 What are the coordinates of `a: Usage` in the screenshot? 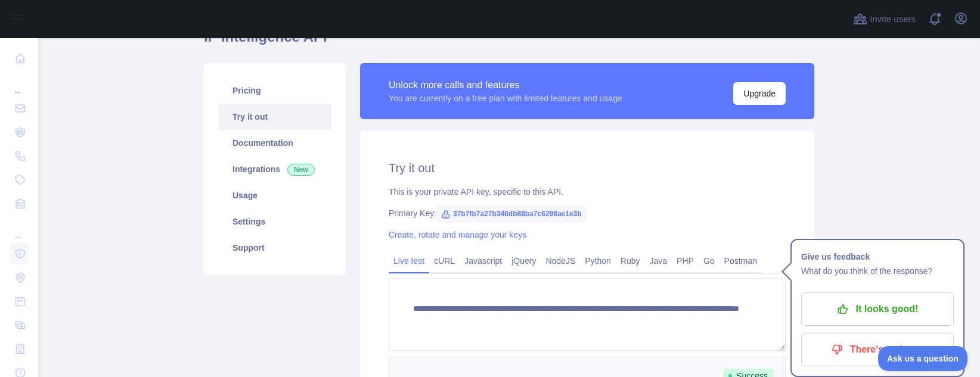 It's located at (275, 196).